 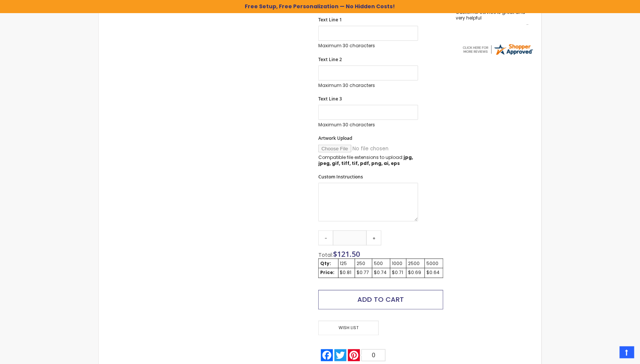 I want to click on img: 4pens.com widget logo, so click(x=497, y=50).